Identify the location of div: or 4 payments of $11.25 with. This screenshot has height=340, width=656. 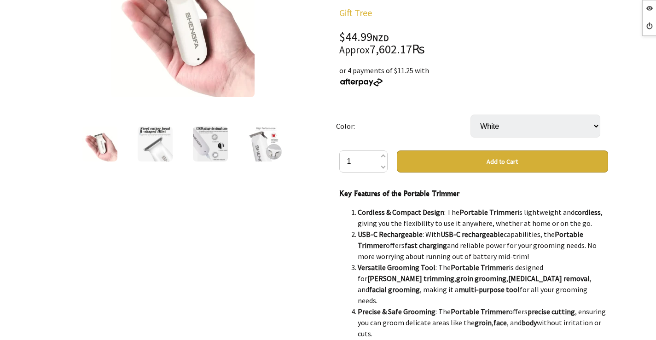
(474, 76).